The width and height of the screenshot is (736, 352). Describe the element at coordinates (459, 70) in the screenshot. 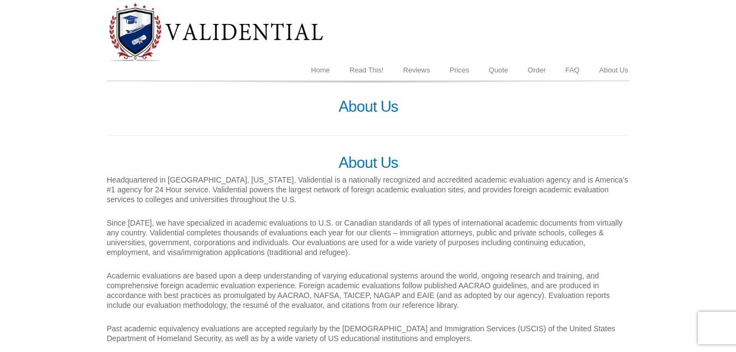

I see `a: Prices` at that location.